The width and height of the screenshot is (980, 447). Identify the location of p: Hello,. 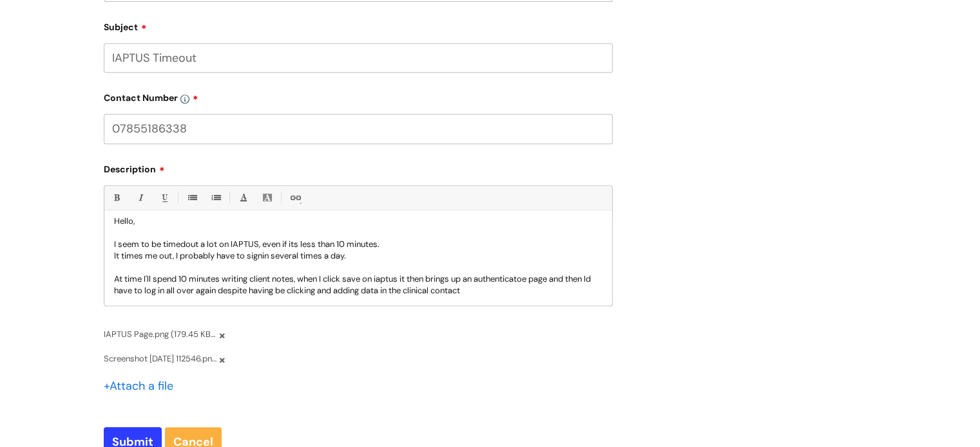
(358, 221).